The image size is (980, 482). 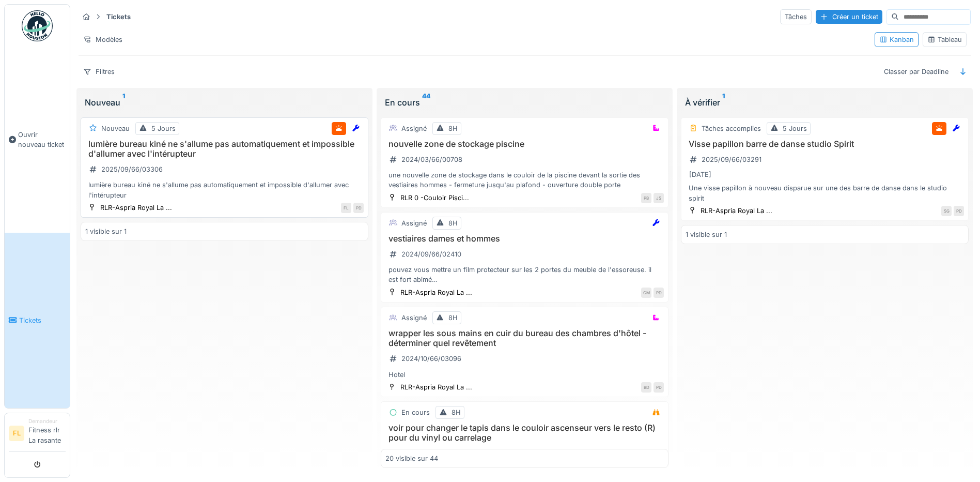 I want to click on div: 2024/03/66/00708, so click(x=432, y=160).